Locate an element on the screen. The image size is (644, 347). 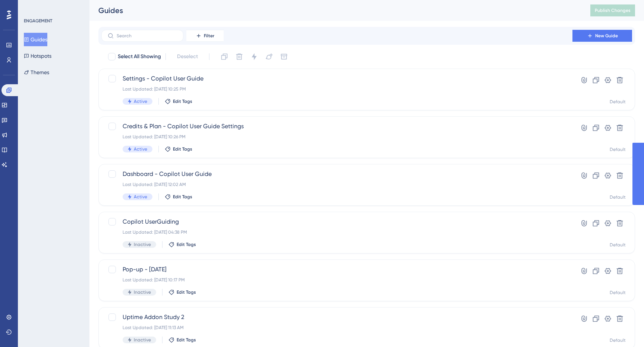
button: New Guide is located at coordinates (602, 36).